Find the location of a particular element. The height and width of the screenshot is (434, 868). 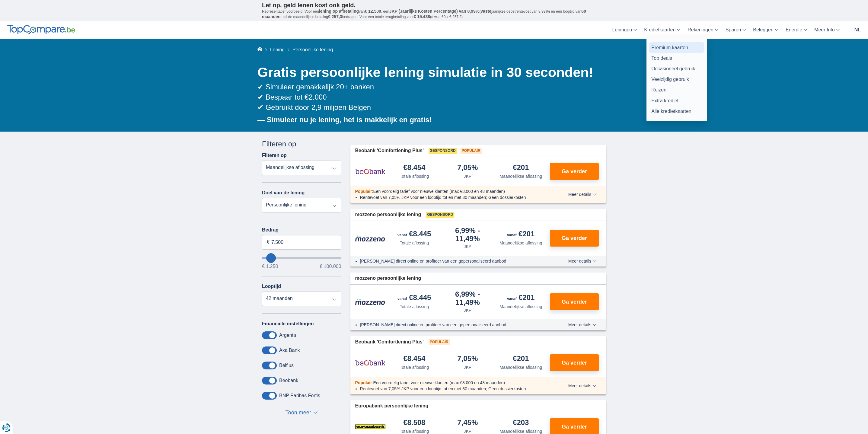

b: — Simuleer nu je lening, het is makkelijk en gratis! is located at coordinates (345, 119).